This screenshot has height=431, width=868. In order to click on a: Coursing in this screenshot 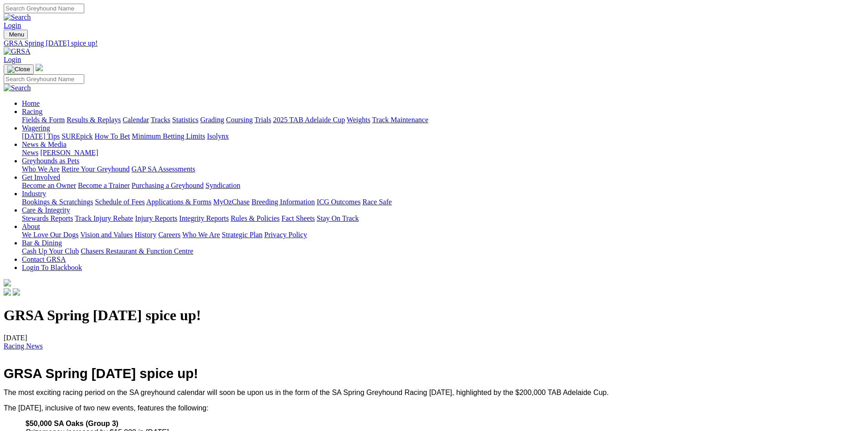, I will do `click(239, 119)`.